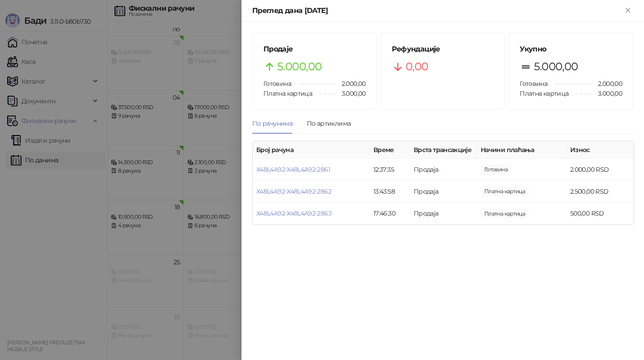 The height and width of the screenshot is (360, 644). What do you see at coordinates (600, 169) in the screenshot?
I see `td: 2.000,00 RSD` at bounding box center [600, 169].